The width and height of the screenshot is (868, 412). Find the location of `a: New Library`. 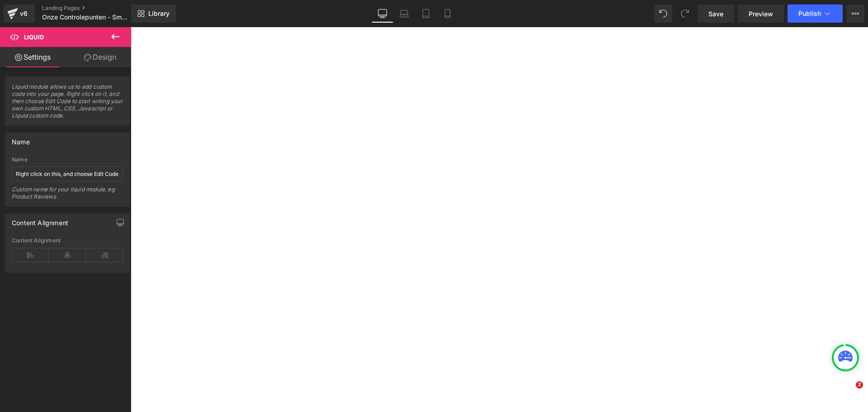

a: New Library is located at coordinates (153, 14).